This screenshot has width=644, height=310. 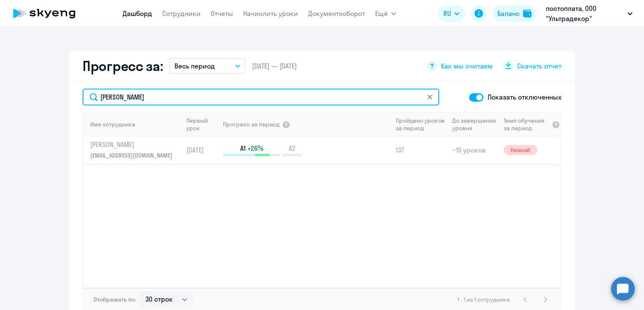 What do you see at coordinates (122, 66) in the screenshot?
I see `h2: Прогресс за:` at bounding box center [122, 66].